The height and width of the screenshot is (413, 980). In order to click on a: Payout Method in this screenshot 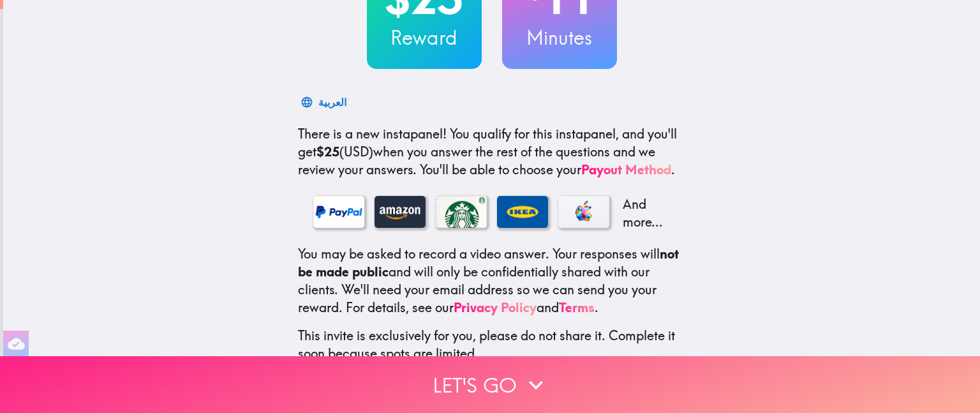, I will do `click(626, 169)`.